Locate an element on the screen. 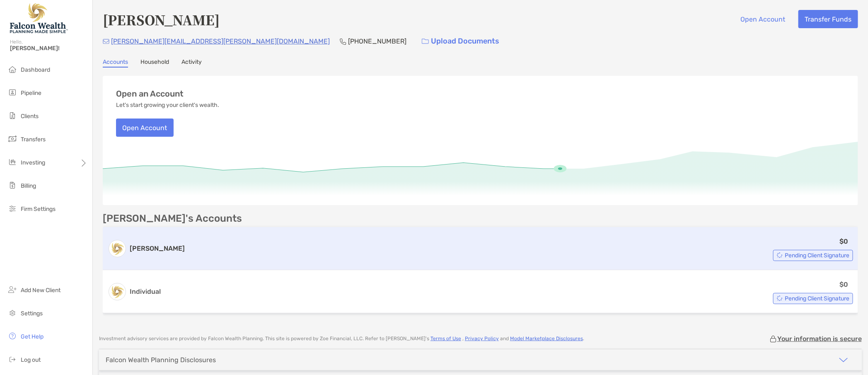 Image resolution: width=868 pixels, height=375 pixels. span: Settings is located at coordinates (31, 313).